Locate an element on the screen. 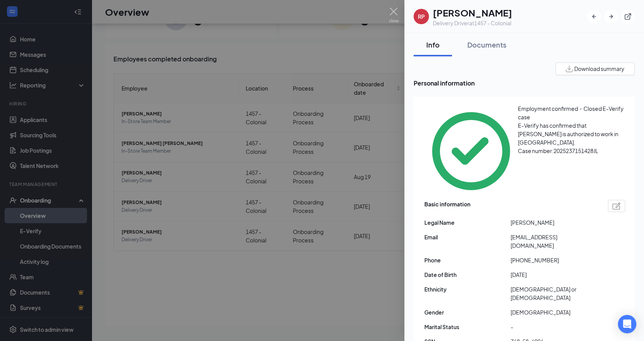  div: Info is located at coordinates (433, 45).